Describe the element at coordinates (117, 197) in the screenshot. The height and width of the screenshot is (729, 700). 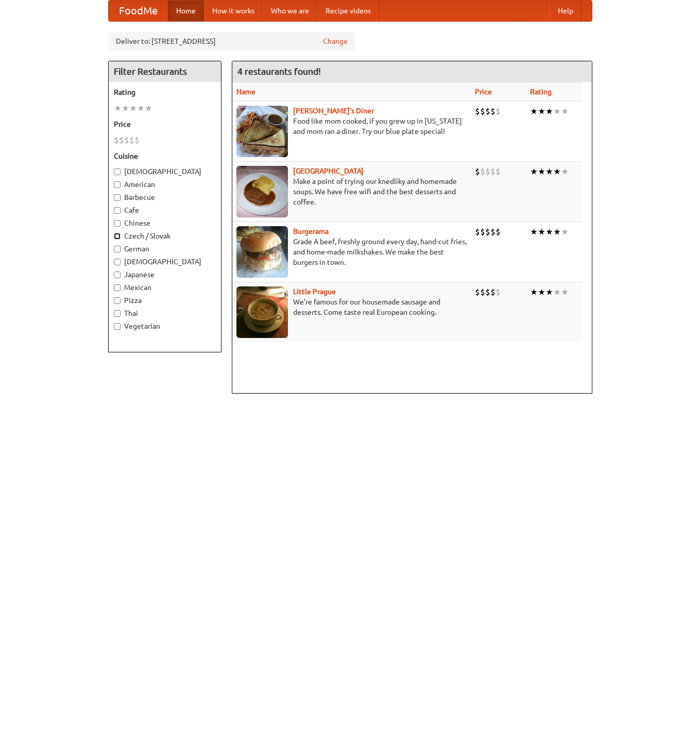
I see `input: Barbecue` at that location.